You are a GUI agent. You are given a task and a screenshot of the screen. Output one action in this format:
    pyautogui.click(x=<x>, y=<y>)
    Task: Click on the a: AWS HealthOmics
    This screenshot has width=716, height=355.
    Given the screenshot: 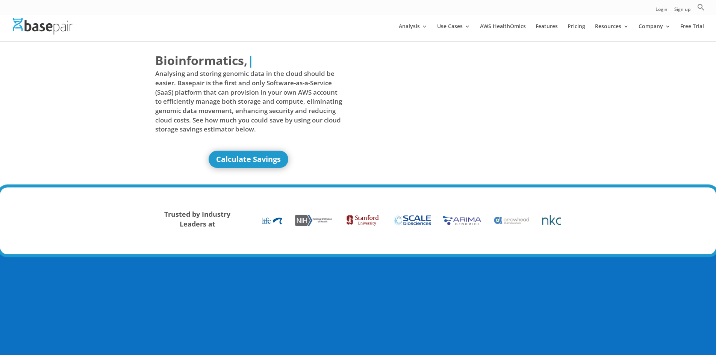 What is the action you would take?
    pyautogui.click(x=503, y=32)
    